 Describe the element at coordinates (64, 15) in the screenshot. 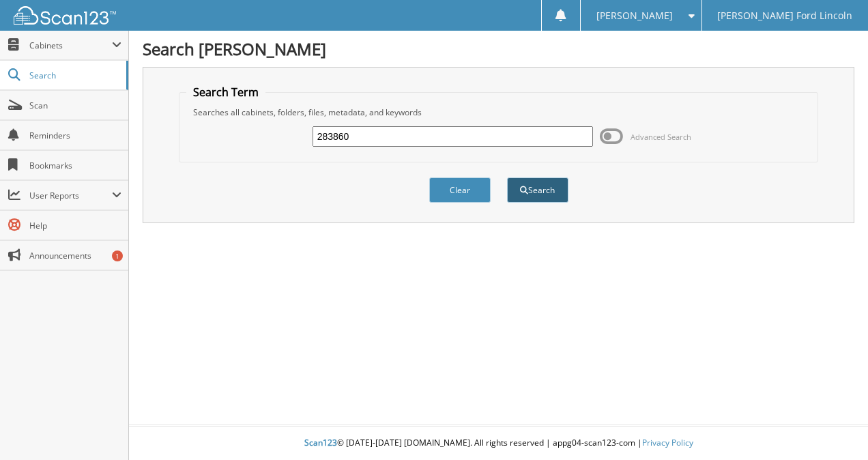

I see `img: scan123-logo-white.svg` at that location.